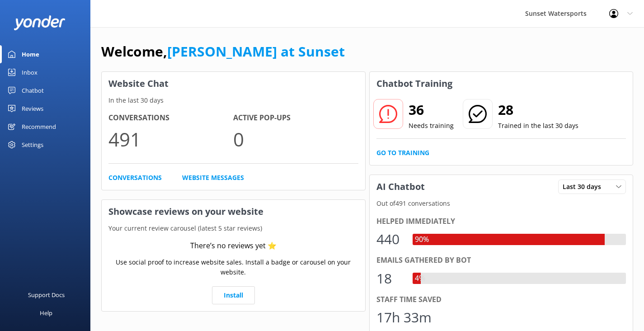 This screenshot has height=331, width=644. What do you see at coordinates (390, 240) in the screenshot?
I see `div: 440` at bounding box center [390, 240].